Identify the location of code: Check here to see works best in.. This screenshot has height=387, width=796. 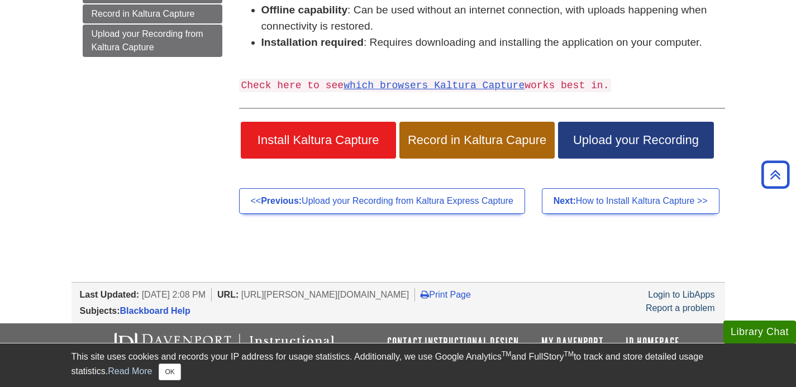
(425, 85).